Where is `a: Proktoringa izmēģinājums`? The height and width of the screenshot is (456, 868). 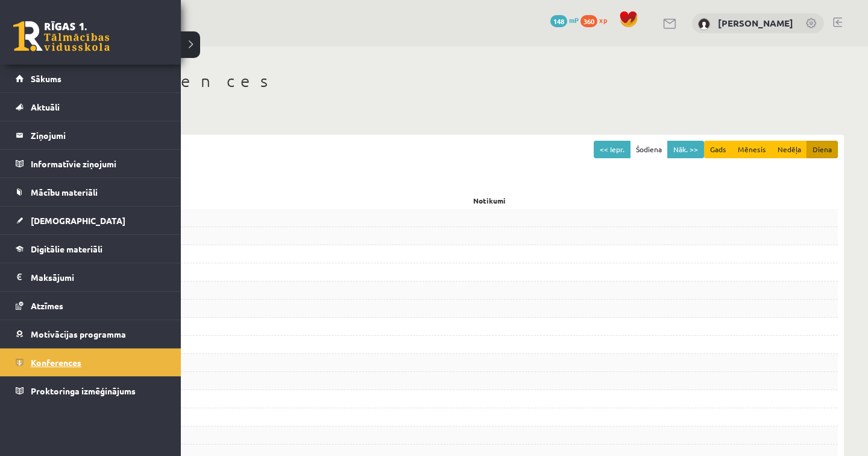
a: Proktoringa izmēģinājums is located at coordinates (90, 390).